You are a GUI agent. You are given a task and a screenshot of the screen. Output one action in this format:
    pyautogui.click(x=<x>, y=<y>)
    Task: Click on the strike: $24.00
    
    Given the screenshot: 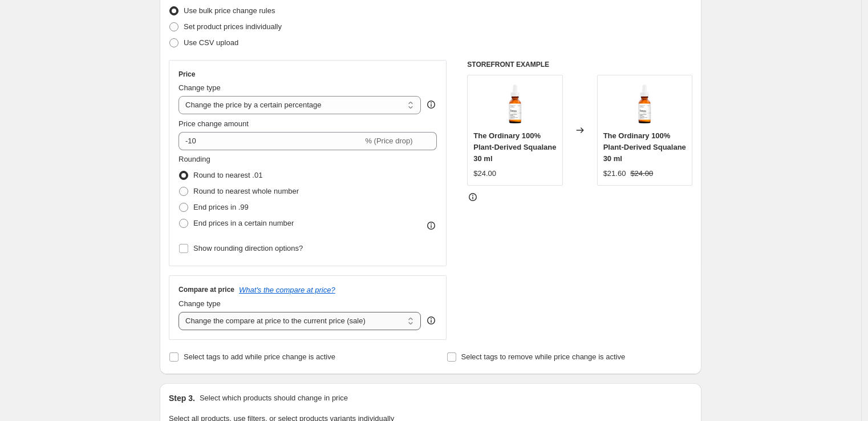 What is the action you would take?
    pyautogui.click(x=642, y=174)
    